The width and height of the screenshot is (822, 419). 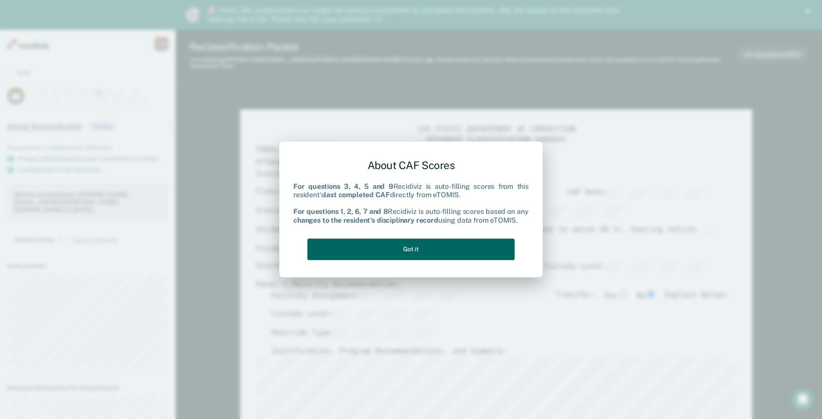 I want to click on b: changes to the resident's disciplinary record, so click(x=366, y=220).